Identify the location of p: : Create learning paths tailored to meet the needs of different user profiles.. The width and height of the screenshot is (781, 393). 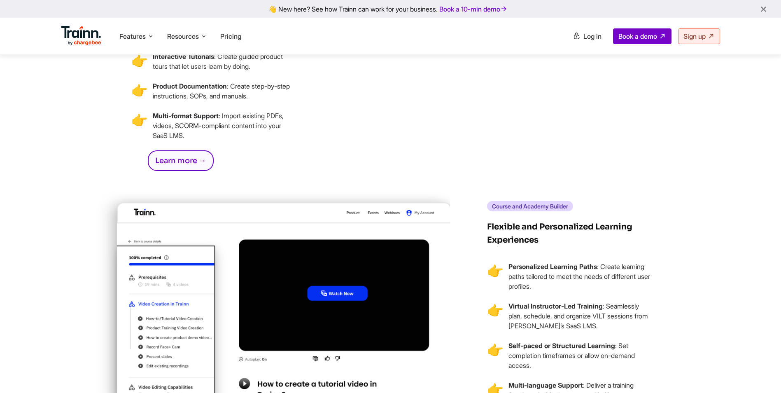
(580, 276).